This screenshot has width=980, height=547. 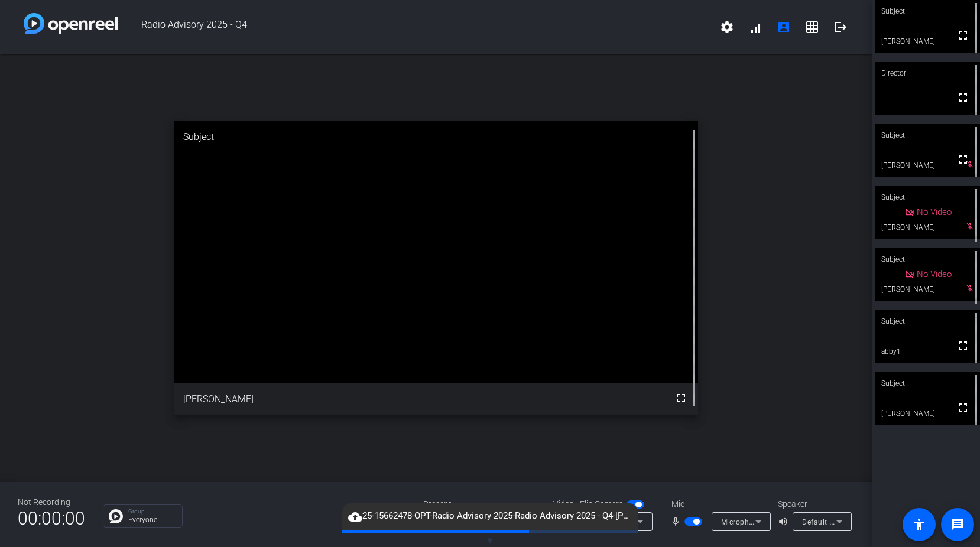 I want to click on mat-icon: accessibility, so click(x=919, y=524).